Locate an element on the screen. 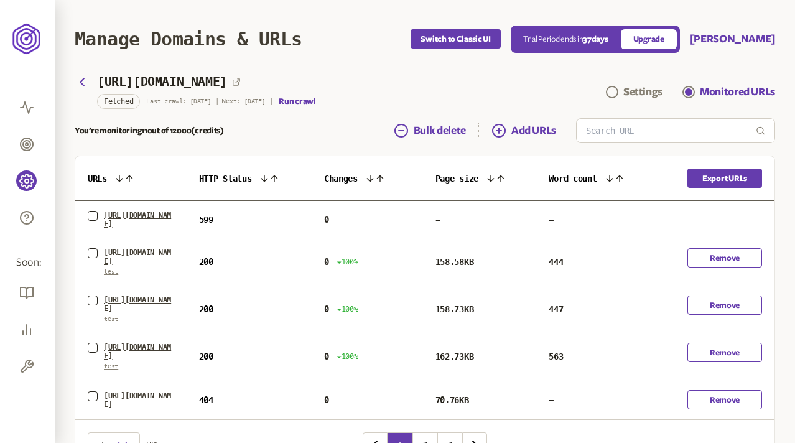  span: Word count is located at coordinates (573, 179).